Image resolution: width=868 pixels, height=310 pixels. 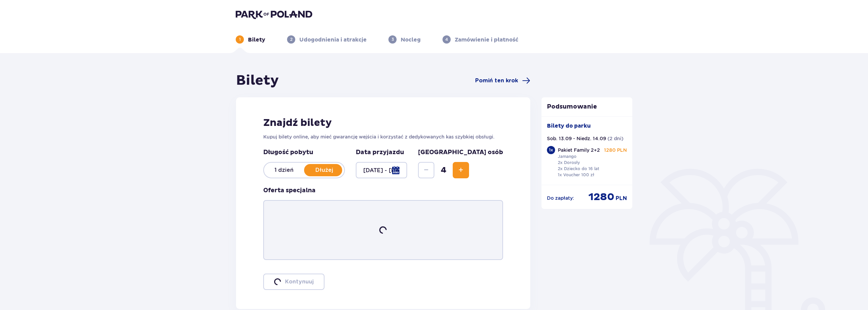 I want to click on p: Dłużej, so click(x=324, y=170).